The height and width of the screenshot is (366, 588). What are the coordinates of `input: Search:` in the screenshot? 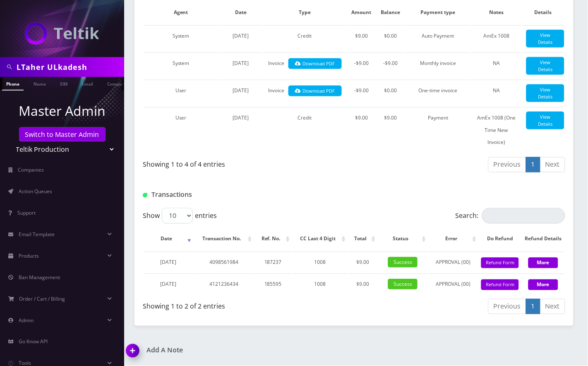 It's located at (523, 216).